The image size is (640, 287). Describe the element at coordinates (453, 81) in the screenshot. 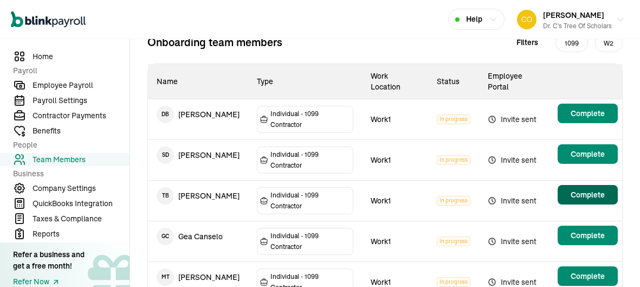

I see `th: Status` at that location.